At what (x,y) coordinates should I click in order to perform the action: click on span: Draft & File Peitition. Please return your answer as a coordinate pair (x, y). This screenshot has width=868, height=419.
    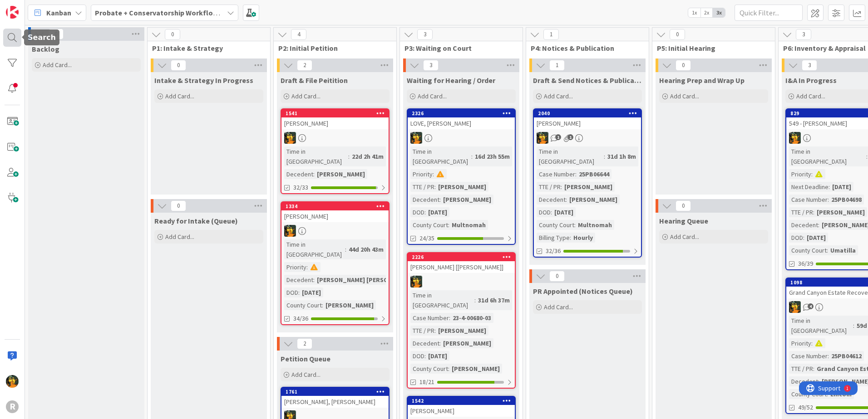
    Looking at the image, I should click on (314, 80).